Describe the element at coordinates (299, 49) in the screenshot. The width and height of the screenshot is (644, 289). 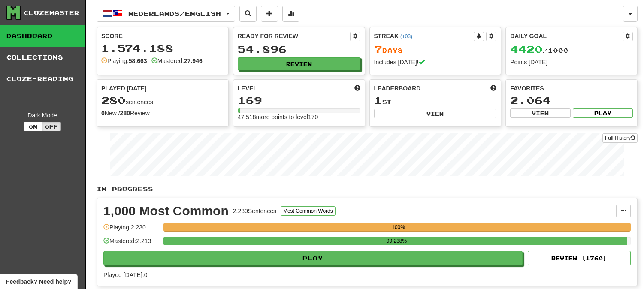
I see `div: 54.896` at that location.